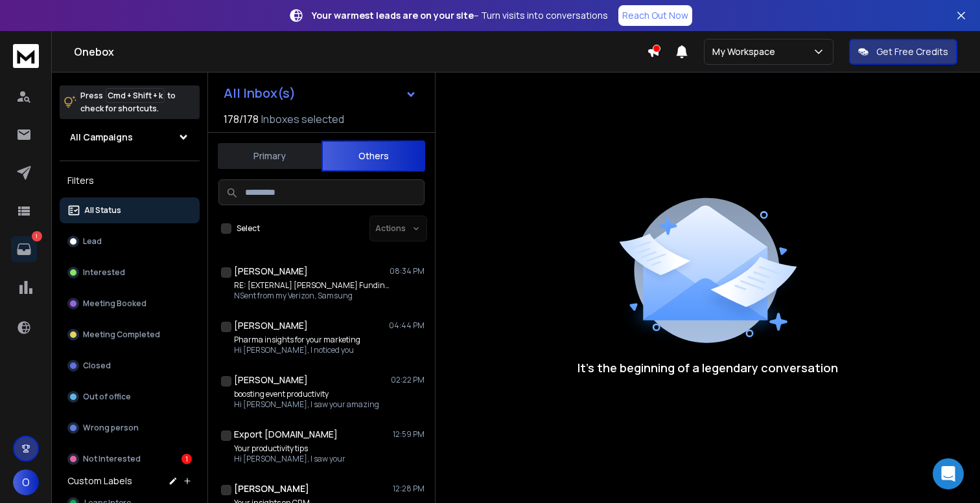 The image size is (980, 503). Describe the element at coordinates (130, 137) in the screenshot. I see `button: All Campaigns` at that location.